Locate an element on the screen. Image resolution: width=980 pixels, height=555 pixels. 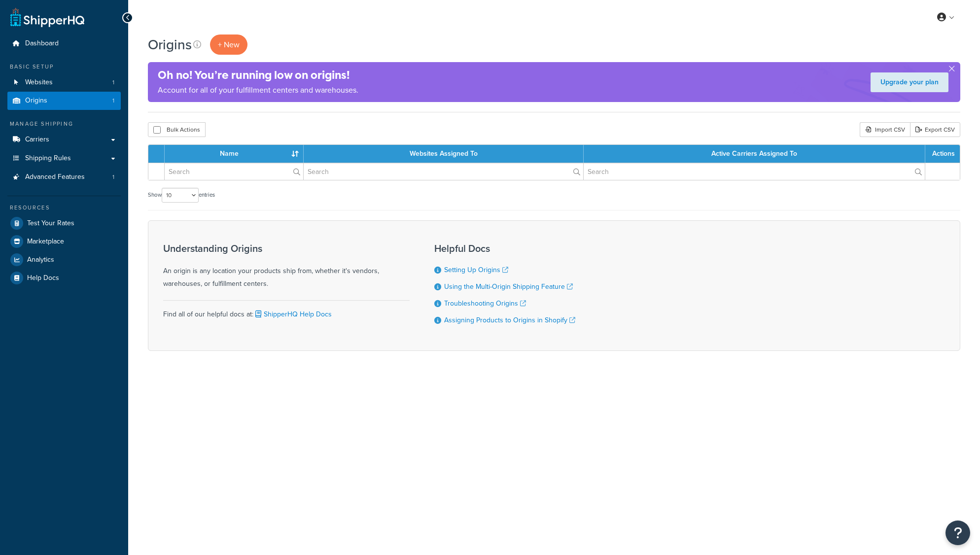
a: Websites 1 is located at coordinates (64, 82).